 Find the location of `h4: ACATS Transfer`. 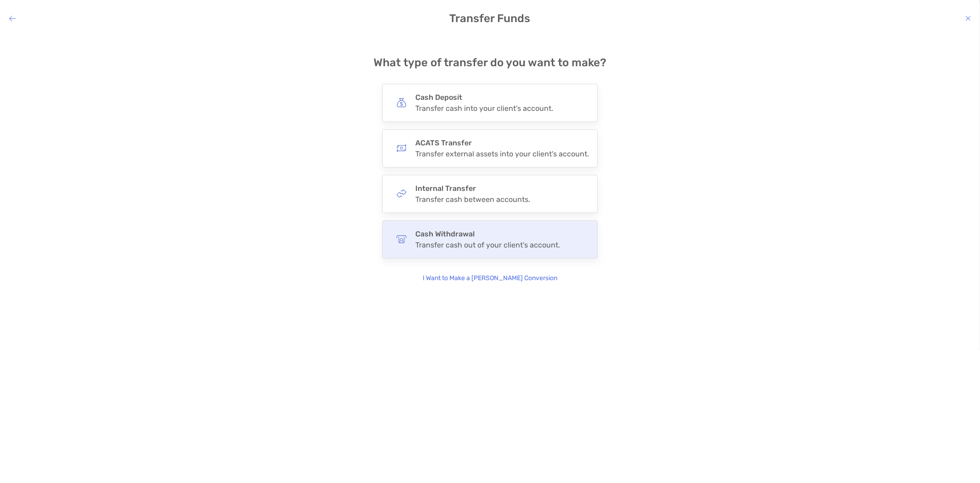

h4: ACATS Transfer is located at coordinates (502, 143).